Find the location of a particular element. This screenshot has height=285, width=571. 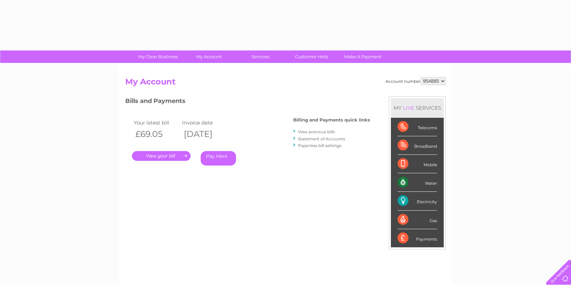

a: Pay Here is located at coordinates (218, 158).